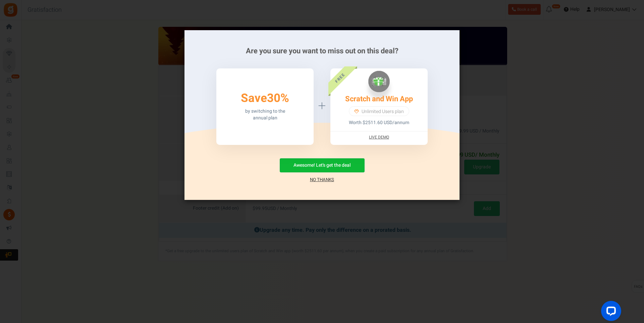 This screenshot has height=323, width=644. I want to click on p: by switching to the annual plan, so click(265, 115).